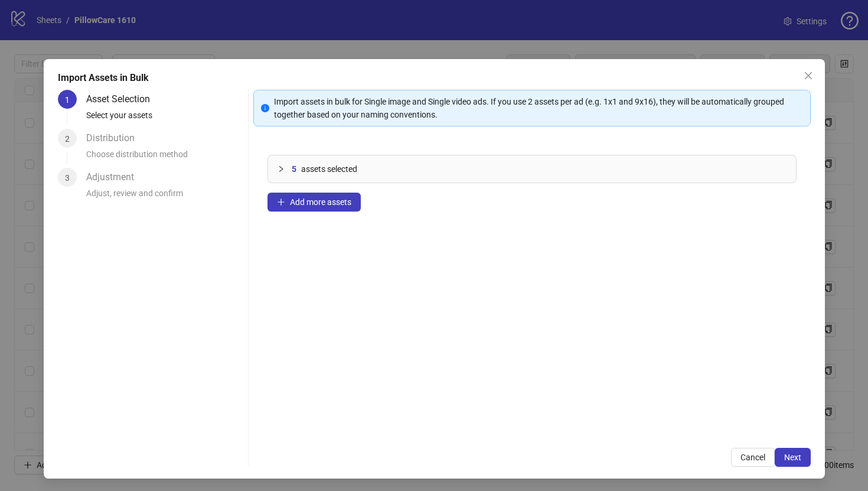  Describe the element at coordinates (434, 78) in the screenshot. I see `div: Import Assets in Bulk` at that location.